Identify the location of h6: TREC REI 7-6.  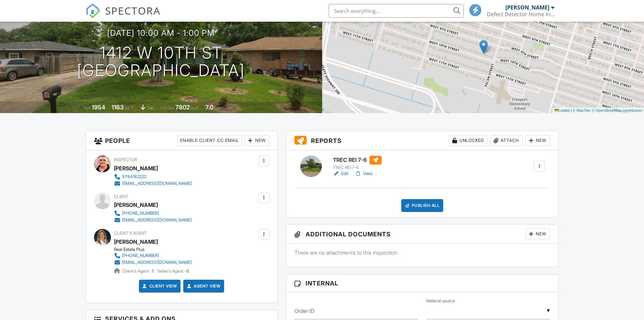
(357, 160).